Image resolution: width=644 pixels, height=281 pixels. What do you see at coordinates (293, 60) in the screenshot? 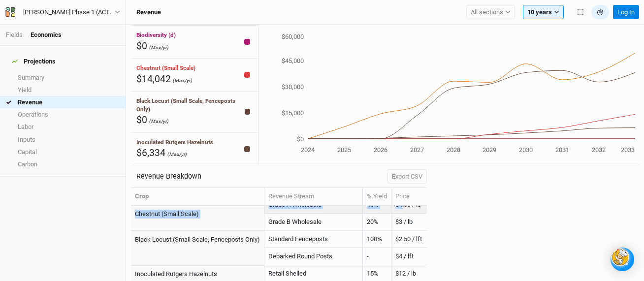
I see `tspan: $45,000` at bounding box center [293, 60].